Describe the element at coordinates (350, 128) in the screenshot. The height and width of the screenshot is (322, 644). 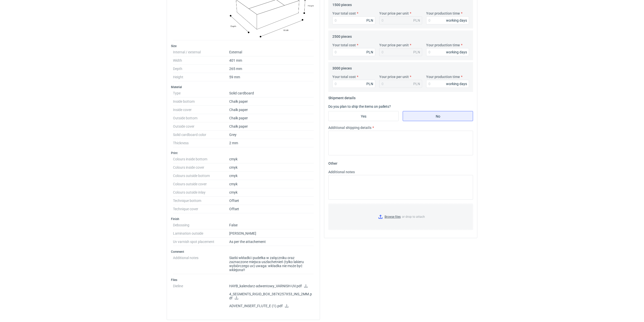
I see `label: Additional shipping details` at that location.